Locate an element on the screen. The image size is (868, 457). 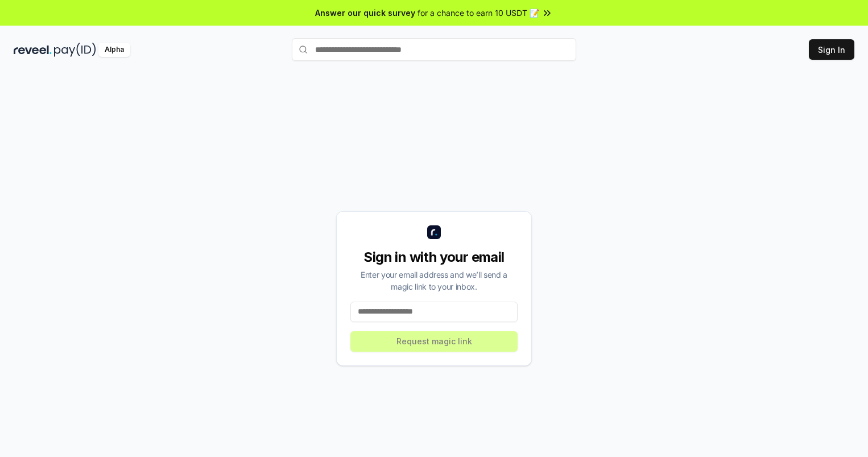
div: Enter your email address and we’ll send a magic link to your inbox. is located at coordinates (434, 281).